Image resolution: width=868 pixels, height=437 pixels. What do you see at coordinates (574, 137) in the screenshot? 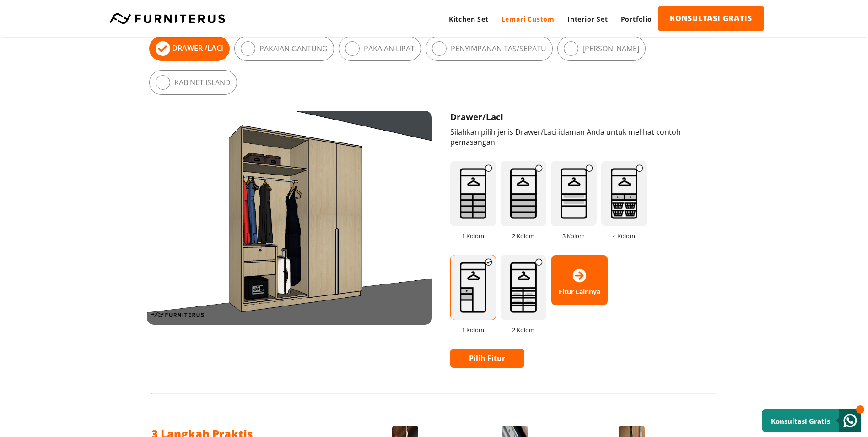
I see `p: Silahkan pilih jenis Drawer/Laci idaman Anda untuk melihat contoh pemasangan.` at bounding box center [574, 137].